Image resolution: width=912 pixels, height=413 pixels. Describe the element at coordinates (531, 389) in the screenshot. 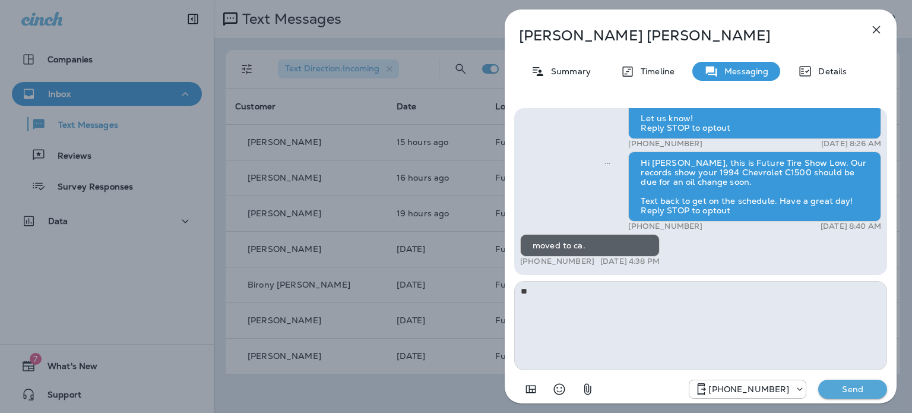

I see `button: Add in a premade template` at that location.